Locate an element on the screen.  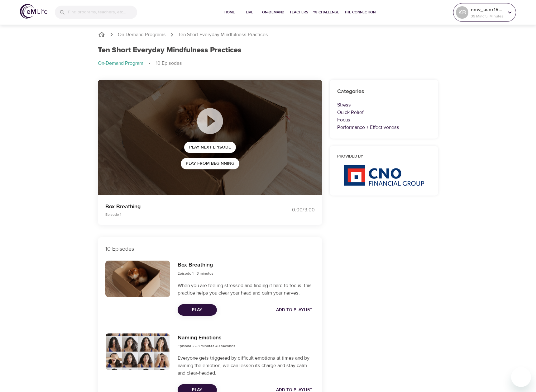
span: Play Next Episode is located at coordinates (210, 147).